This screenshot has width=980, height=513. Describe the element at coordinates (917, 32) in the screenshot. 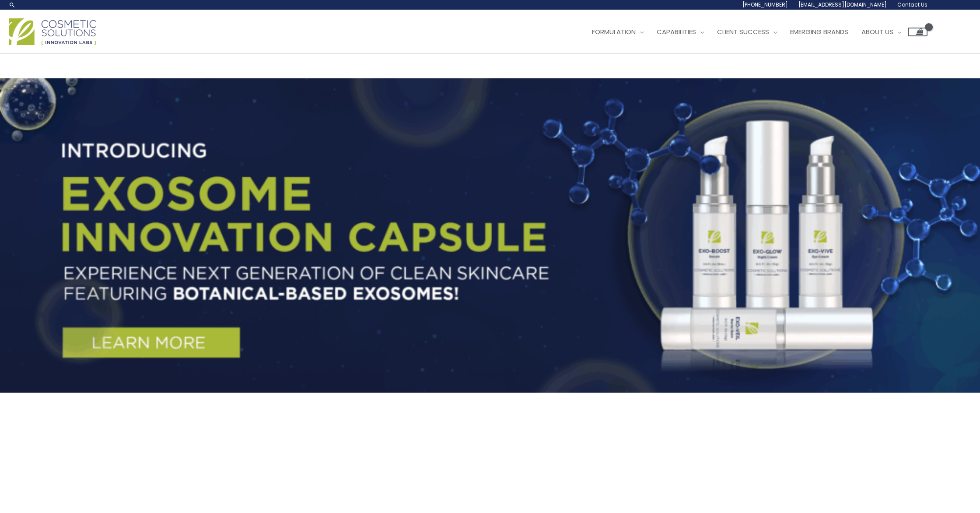

I see `a: View Shopping Cart, empty` at that location.